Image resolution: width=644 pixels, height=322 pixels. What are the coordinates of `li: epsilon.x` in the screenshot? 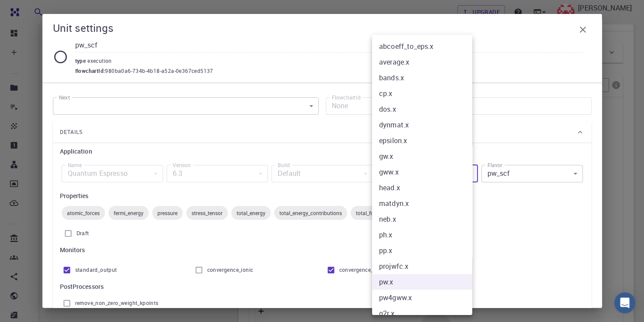 It's located at (425, 141).